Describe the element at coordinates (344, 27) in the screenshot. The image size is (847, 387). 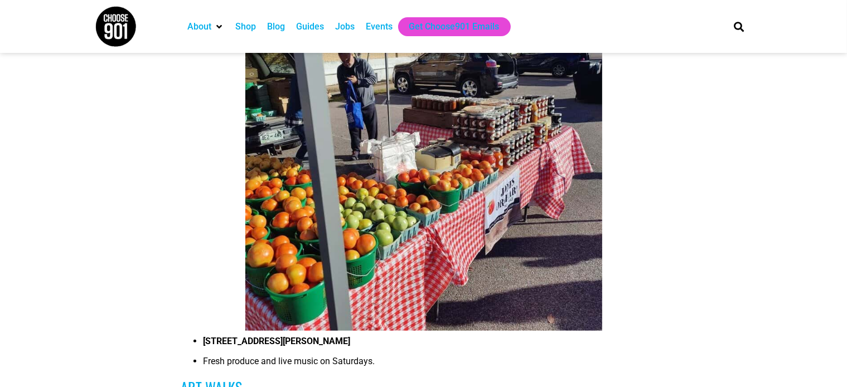
I see `a: Jobs` at that location.